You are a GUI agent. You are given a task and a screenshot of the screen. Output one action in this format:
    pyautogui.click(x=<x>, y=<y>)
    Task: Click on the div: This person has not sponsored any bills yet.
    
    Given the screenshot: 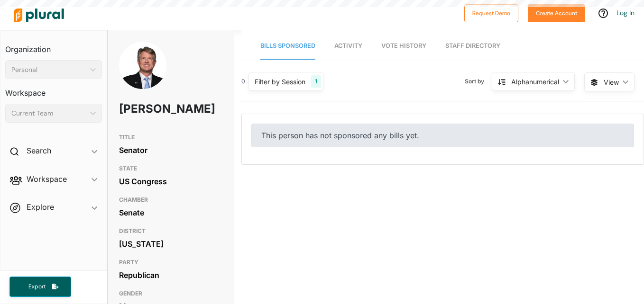 What is the action you would take?
    pyautogui.click(x=443, y=136)
    